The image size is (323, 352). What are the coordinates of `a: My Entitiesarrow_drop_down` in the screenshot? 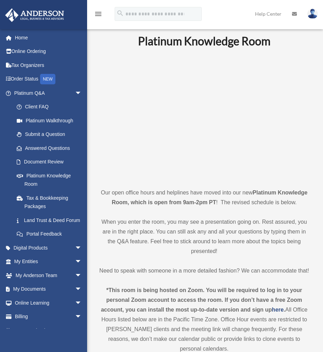 It's located at (48, 262).